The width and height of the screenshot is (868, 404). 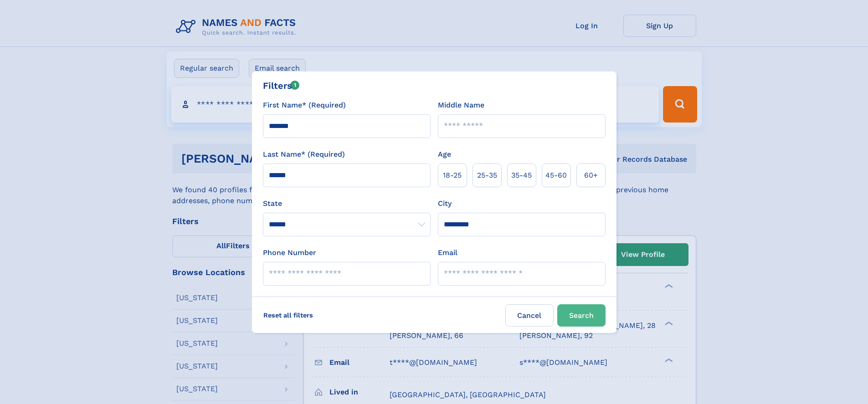 What do you see at coordinates (281, 85) in the screenshot?
I see `div: Filters` at bounding box center [281, 85].